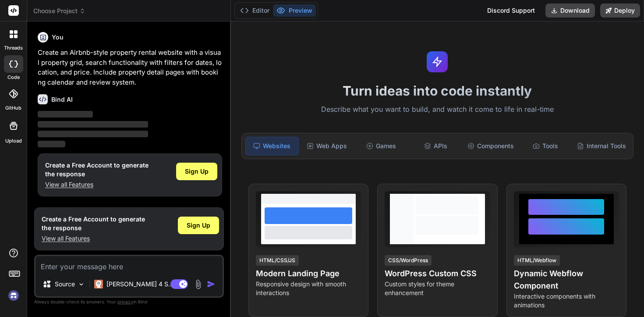  What do you see at coordinates (567, 280) in the screenshot?
I see `h4: Dynamic Webflow Component` at bounding box center [567, 280].